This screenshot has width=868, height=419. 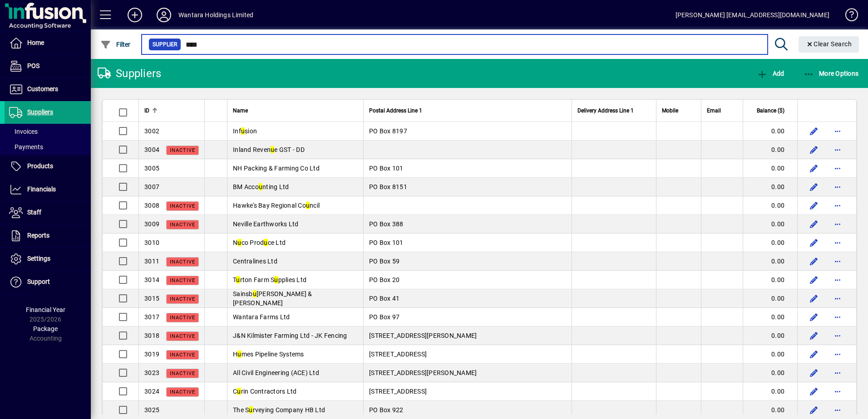 What do you see at coordinates (388, 186) in the screenshot?
I see `span: PO Box 8151` at bounding box center [388, 186].